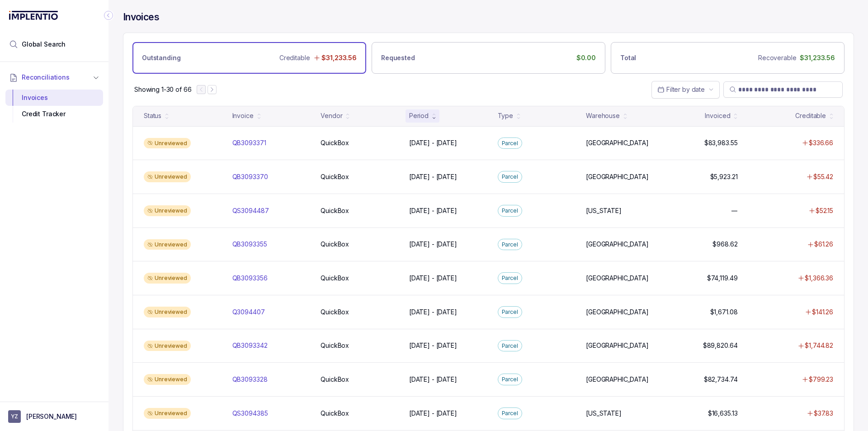 The height and width of the screenshot is (431, 868). Describe the element at coordinates (810, 116) in the screenshot. I see `div: Creditable` at that location.